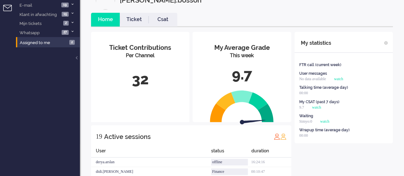 This screenshot has width=404, height=176. I want to click on div: User, so click(151, 152).